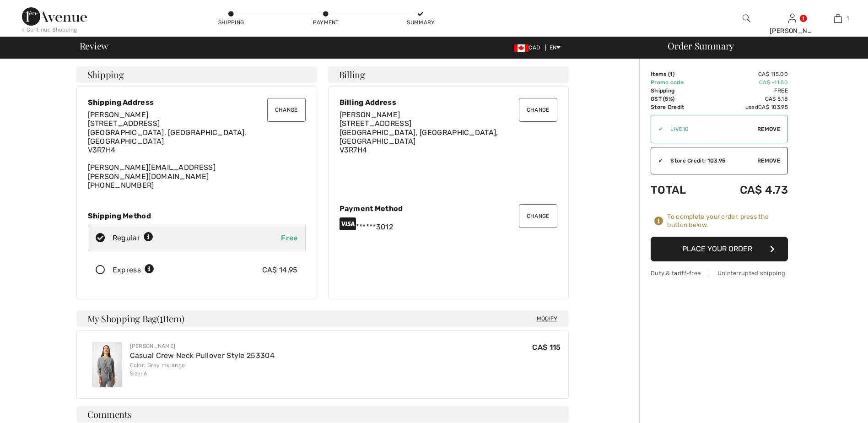  What do you see at coordinates (679, 75) in the screenshot?
I see `td: Items ( )` at bounding box center [679, 75].